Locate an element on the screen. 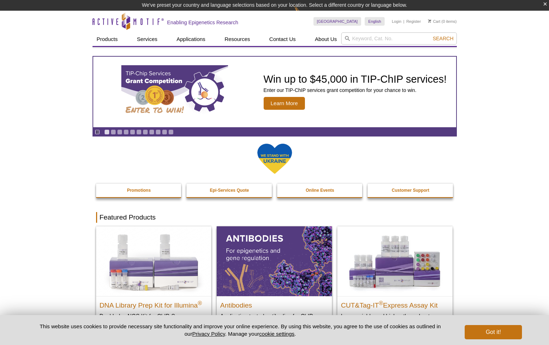 The image size is (549, 345). a: Login is located at coordinates (397, 21).